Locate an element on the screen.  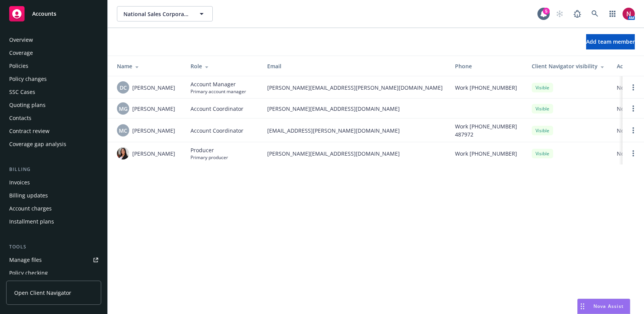
div: Policy checking is located at coordinates (28, 273).